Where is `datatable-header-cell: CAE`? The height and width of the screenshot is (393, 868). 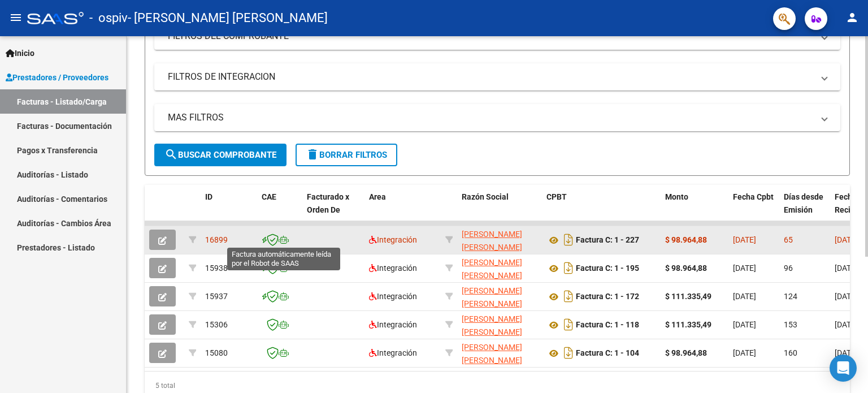 datatable-header-cell: CAE is located at coordinates (280, 210).